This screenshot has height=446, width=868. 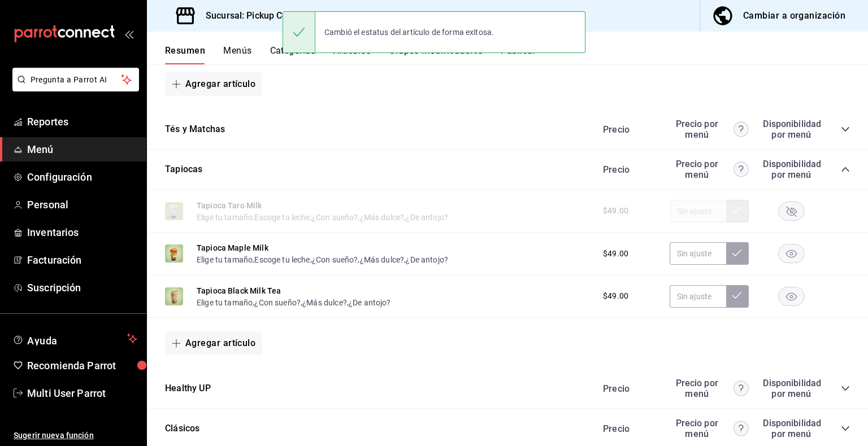 What do you see at coordinates (75, 339) in the screenshot?
I see `span: Ayuda` at bounding box center [75, 339].